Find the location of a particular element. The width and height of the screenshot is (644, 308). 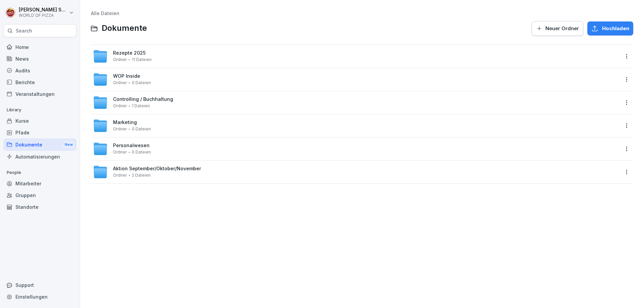

a: Berichte is located at coordinates (40, 82).